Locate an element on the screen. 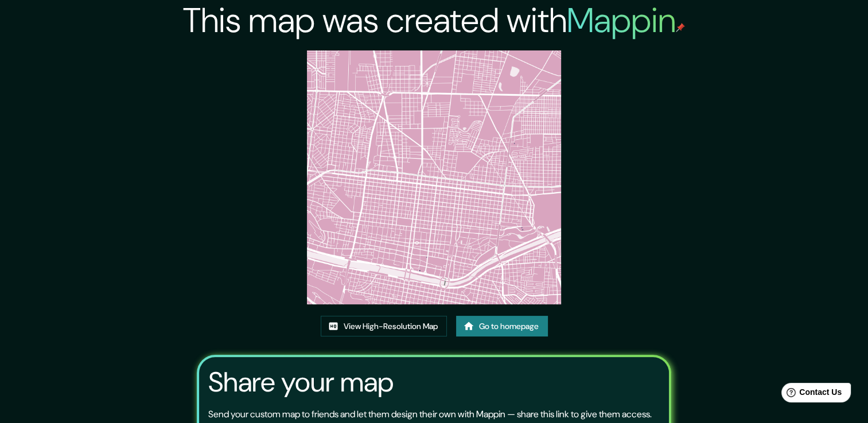  img: mappin-pin is located at coordinates (680, 28).